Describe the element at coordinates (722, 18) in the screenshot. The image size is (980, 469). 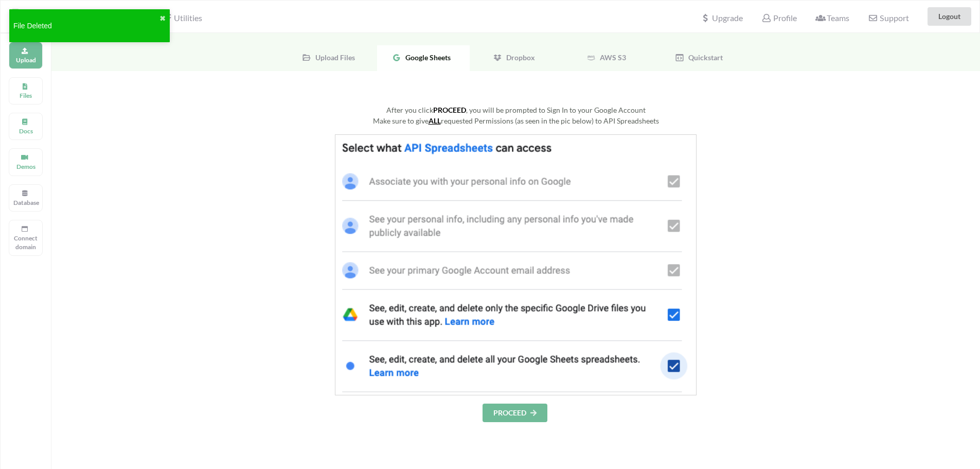
I see `span: Upgrade` at that location.